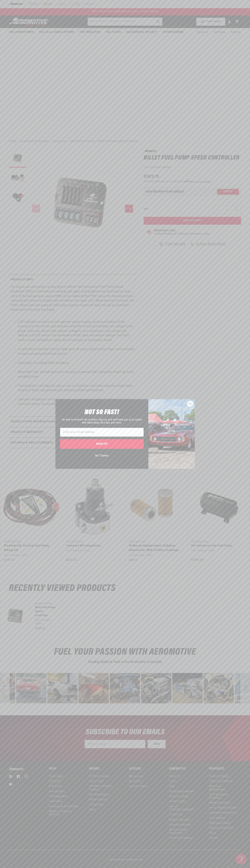 Image resolution: width=250 pixels, height=868 pixels. I want to click on span: No time to browse? No problem. Sign up and we'll keep you up to speed with latest deals, tech tip..., so click(102, 421).